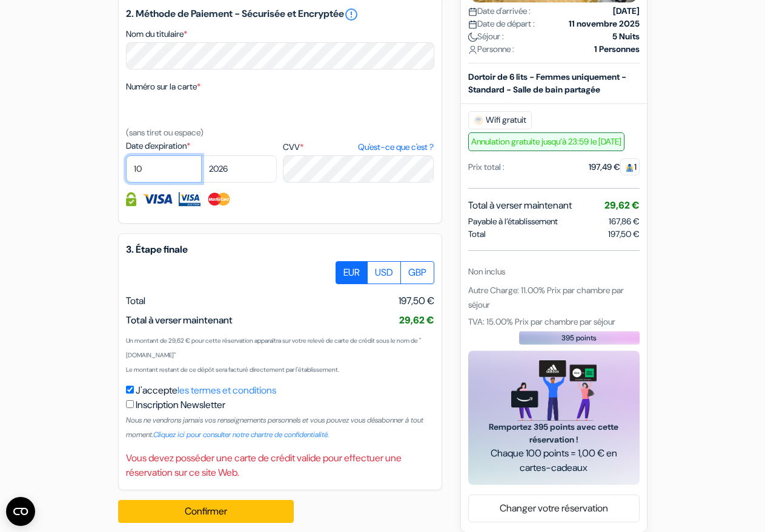 The image size is (765, 532). I want to click on h5: 3. Étape finale, so click(279, 249).